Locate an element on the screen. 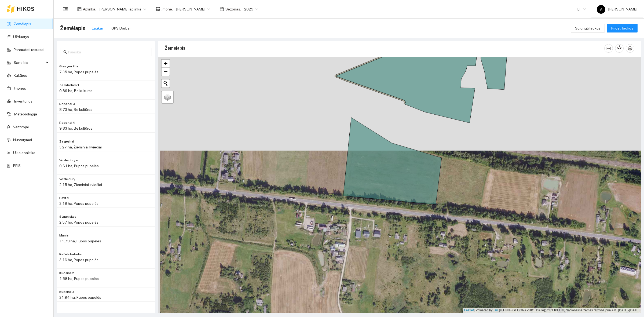 The height and width of the screenshot is (317, 644). span: Mania is located at coordinates (64, 236).